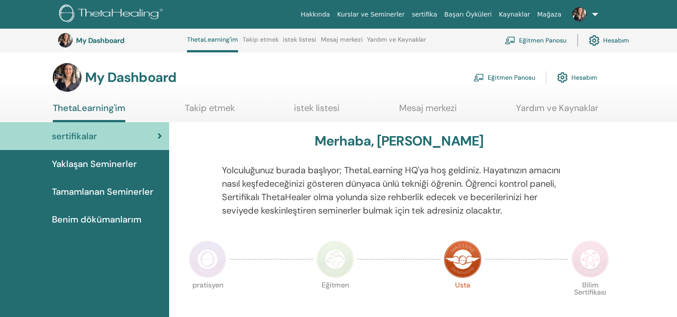 The image size is (677, 317). What do you see at coordinates (74, 136) in the screenshot?
I see `span: sertifikalar` at bounding box center [74, 136].